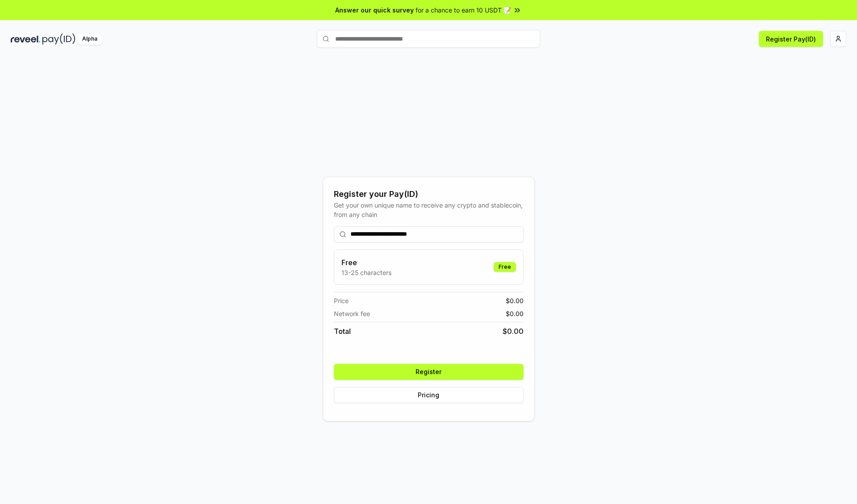 The image size is (857, 504). I want to click on div: Alpha, so click(89, 39).